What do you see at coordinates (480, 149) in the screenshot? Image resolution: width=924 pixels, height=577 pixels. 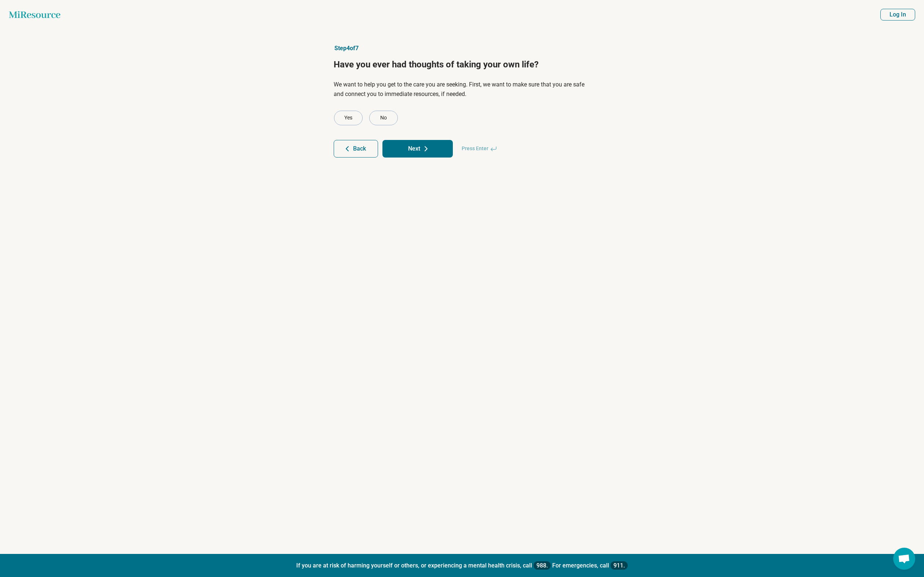 I see `span: Press Enter` at bounding box center [480, 149].